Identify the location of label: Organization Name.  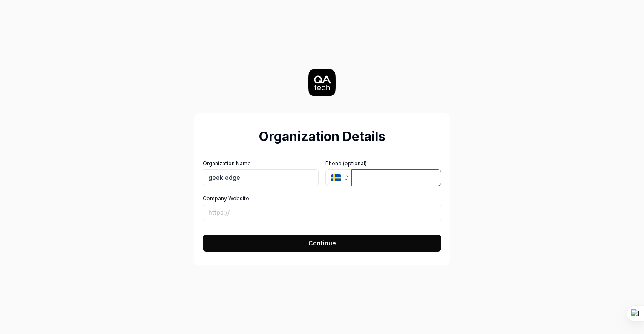
(261, 164).